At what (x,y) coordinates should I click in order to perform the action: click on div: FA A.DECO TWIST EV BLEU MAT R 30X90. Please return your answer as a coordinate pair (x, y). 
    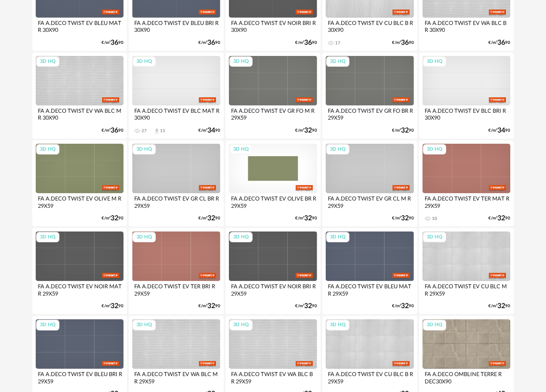
    Looking at the image, I should click on (80, 26).